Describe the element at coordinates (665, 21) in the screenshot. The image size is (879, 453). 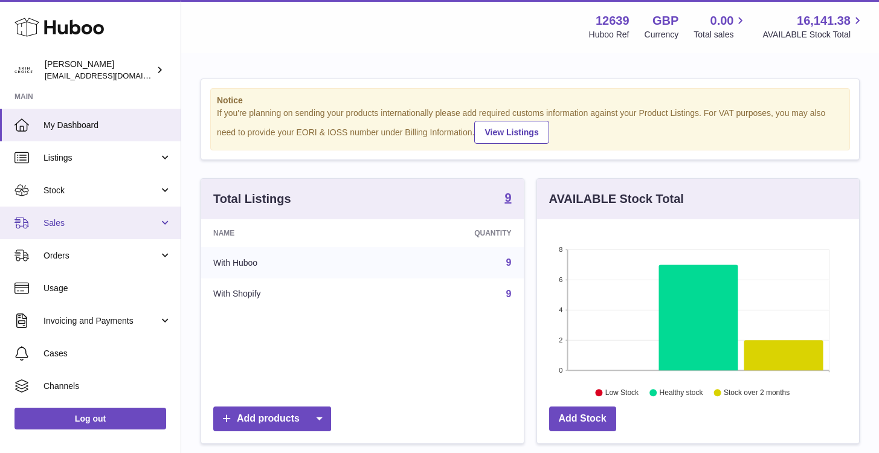
I see `strong: GBP` at that location.